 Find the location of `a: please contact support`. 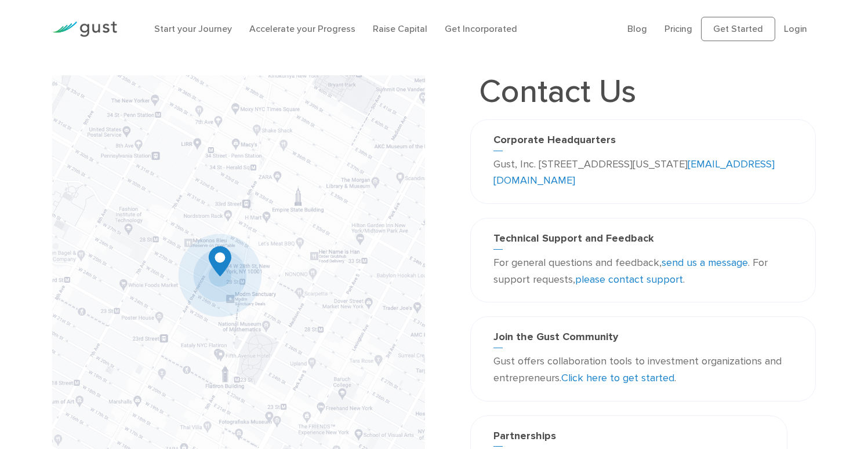

a: please contact support is located at coordinates (629, 280).